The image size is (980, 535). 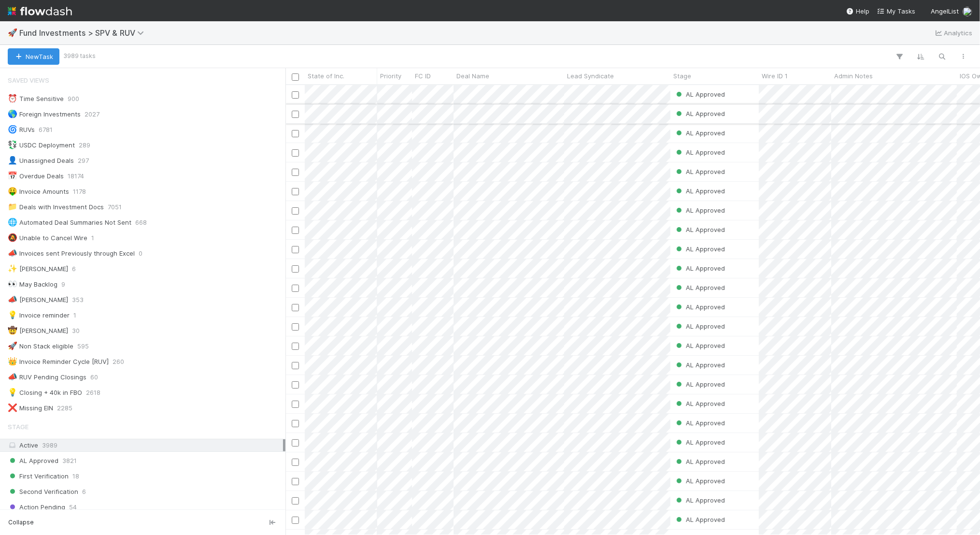 What do you see at coordinates (29, 81) in the screenshot?
I see `span: Saved Views` at bounding box center [29, 81].